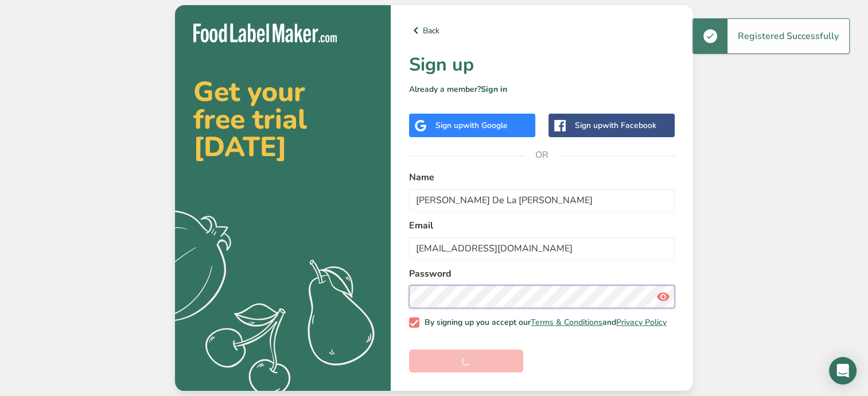 This screenshot has height=396, width=868. Describe the element at coordinates (541, 89) in the screenshot. I see `p: Already a member?` at that location.